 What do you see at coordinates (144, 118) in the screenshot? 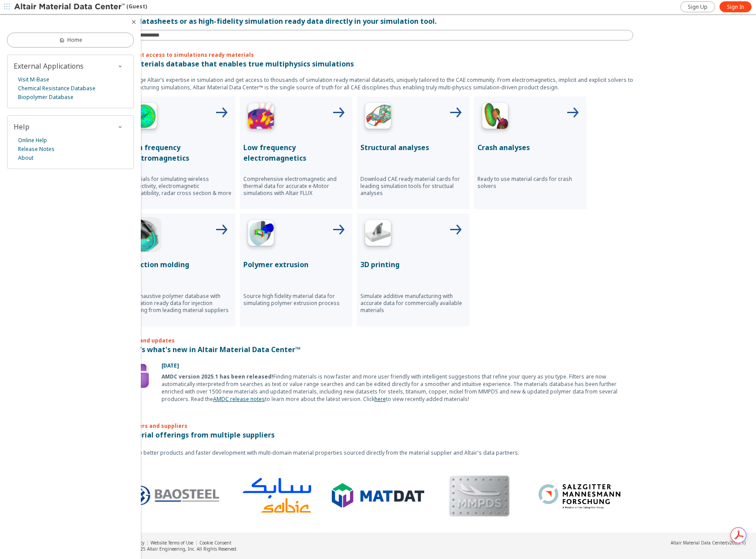
I see `img: High Frequency Icon` at bounding box center [144, 118].